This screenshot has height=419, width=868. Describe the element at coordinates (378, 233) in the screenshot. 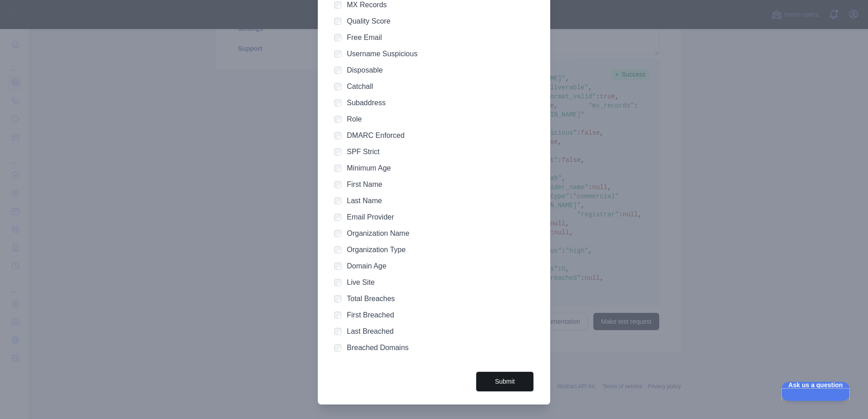

I see `label: Organization Name` at that location.